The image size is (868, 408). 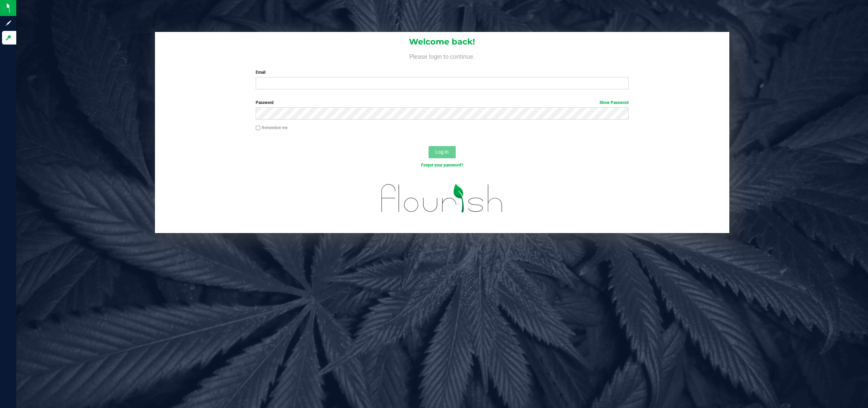 I want to click on img: flourish_logo.svg, so click(x=442, y=198).